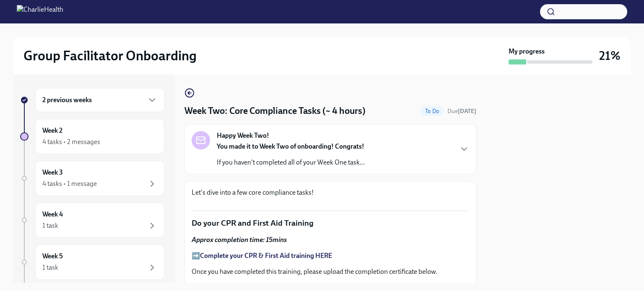  What do you see at coordinates (92, 262) in the screenshot?
I see `a: Week 51 task` at bounding box center [92, 262].